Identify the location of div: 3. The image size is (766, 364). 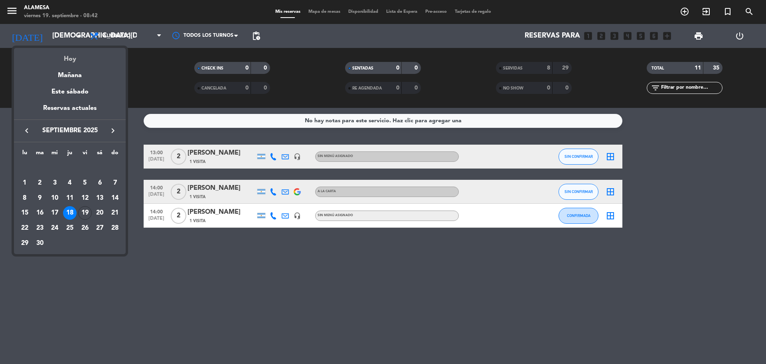
(55, 183).